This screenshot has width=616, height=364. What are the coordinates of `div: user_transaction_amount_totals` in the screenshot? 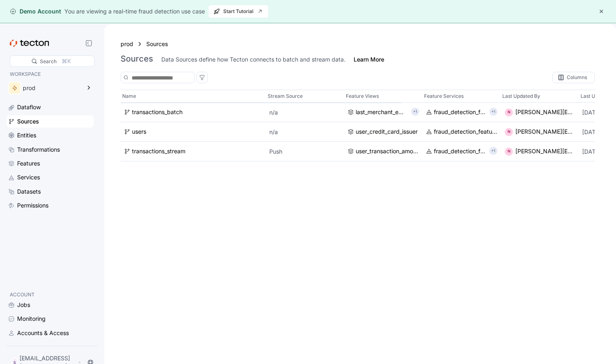 It's located at (387, 152).